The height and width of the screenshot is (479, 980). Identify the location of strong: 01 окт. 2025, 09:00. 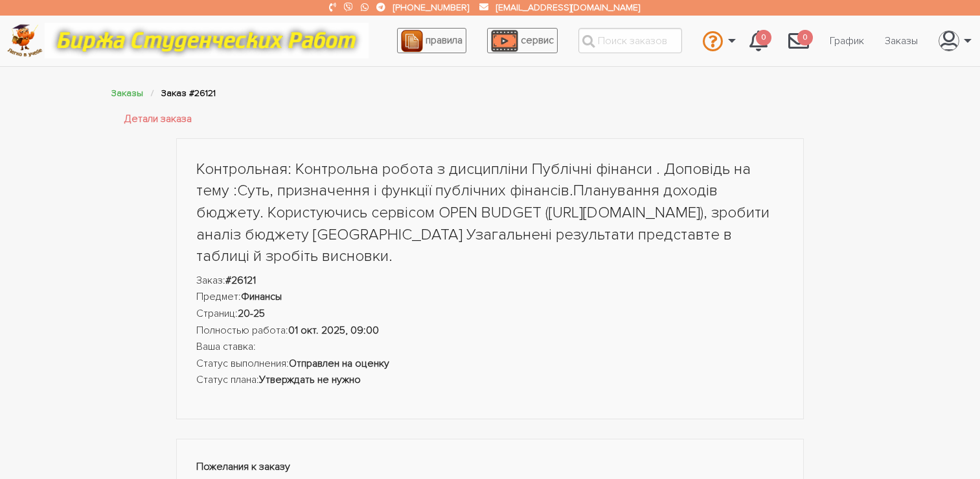
(334, 330).